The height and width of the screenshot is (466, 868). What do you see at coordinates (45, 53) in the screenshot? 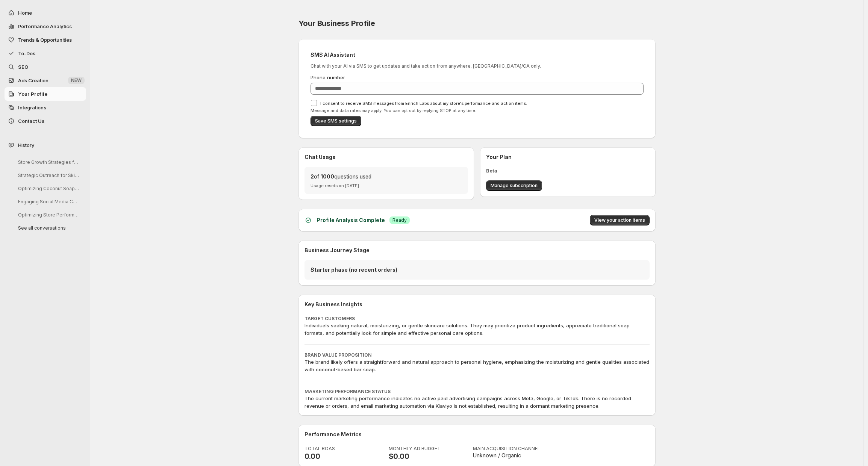
I see `button: To-Dos` at bounding box center [45, 53].